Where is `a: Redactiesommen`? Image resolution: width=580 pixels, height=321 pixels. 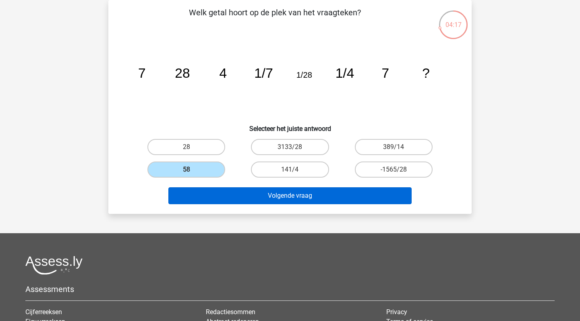 a: Redactiesommen is located at coordinates (230, 312).